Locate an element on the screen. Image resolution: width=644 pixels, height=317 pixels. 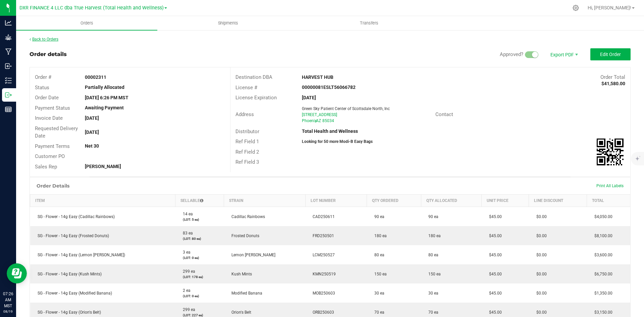
span: Destination DBA is located at coordinates (254, 77).